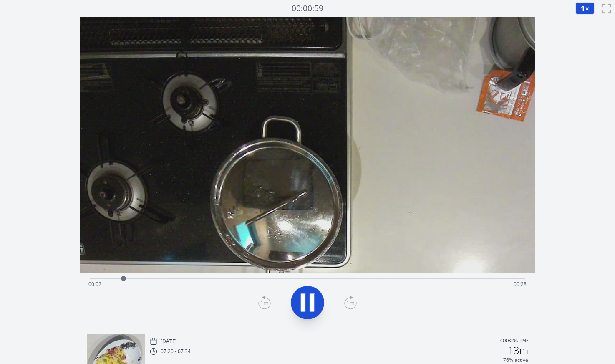  Describe the element at coordinates (308, 8) in the screenshot. I see `a: 00:00:59` at that location.